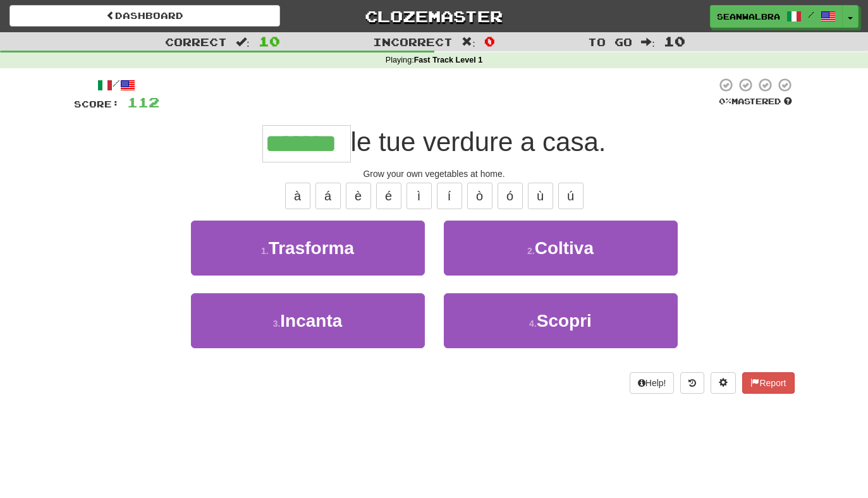  What do you see at coordinates (413, 42) in the screenshot?
I see `span: Incorrect` at bounding box center [413, 42].